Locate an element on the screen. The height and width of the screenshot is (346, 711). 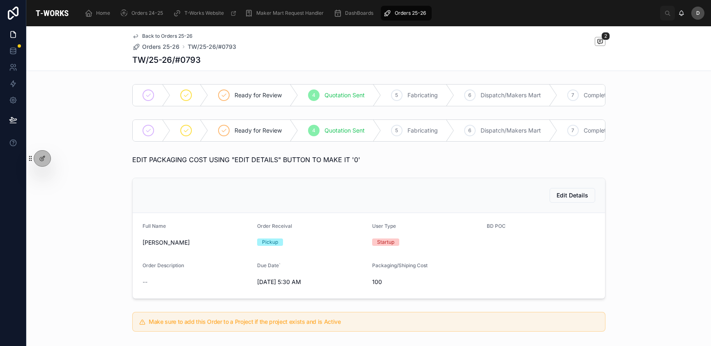
a: T-Works Website is located at coordinates (205, 13).